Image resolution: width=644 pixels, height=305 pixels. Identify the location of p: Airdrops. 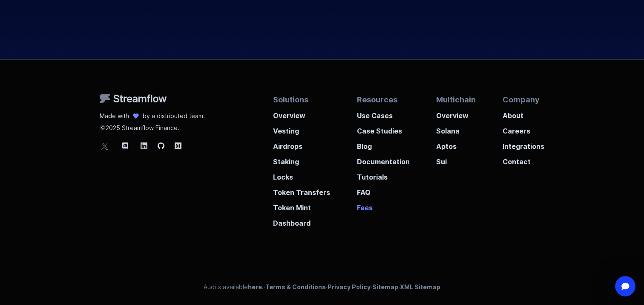
(301, 144).